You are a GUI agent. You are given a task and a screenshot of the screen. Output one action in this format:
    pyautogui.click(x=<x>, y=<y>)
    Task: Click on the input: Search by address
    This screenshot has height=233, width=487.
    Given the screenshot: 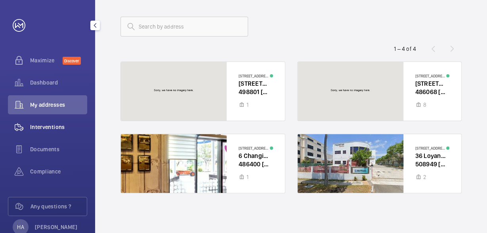 What is the action you would take?
    pyautogui.click(x=184, y=27)
    